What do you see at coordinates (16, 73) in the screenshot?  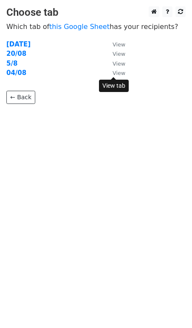 I see `strong: 04/08` at bounding box center [16, 73].